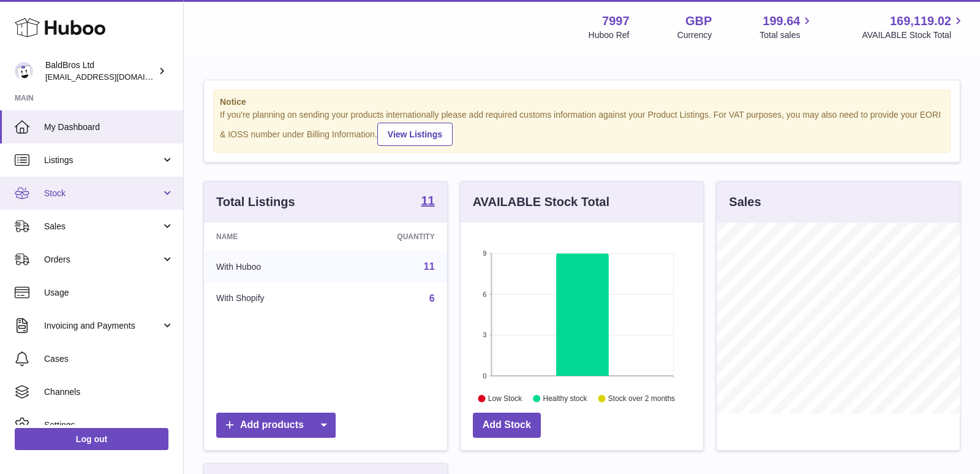  Describe the element at coordinates (745, 201) in the screenshot. I see `h3: Sales` at that location.